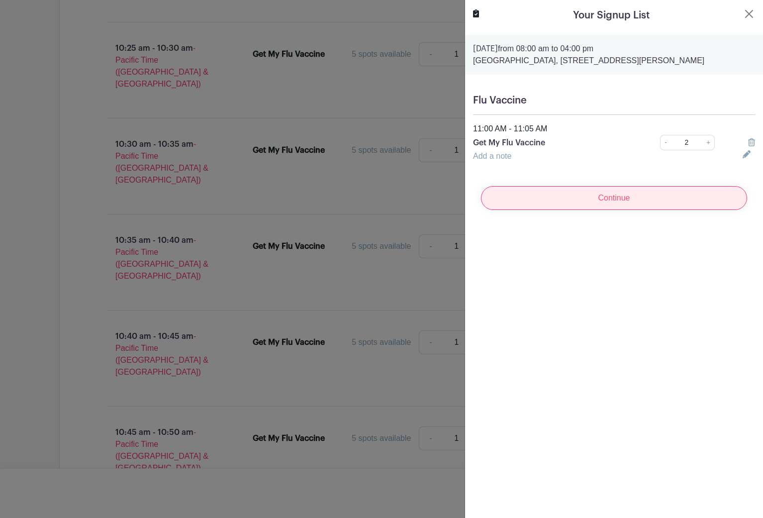 The width and height of the screenshot is (763, 518). Describe the element at coordinates (613, 129) in the screenshot. I see `div: 11:00 AM - 11:05 AM` at that location.